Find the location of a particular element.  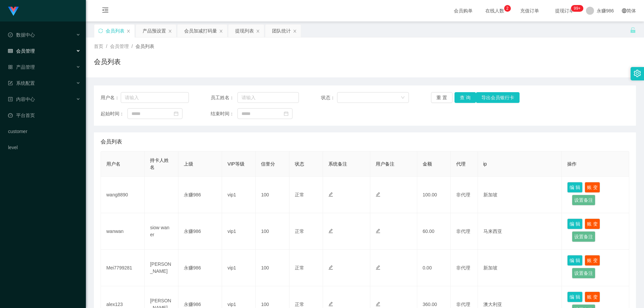

td: siow wan er is located at coordinates (161, 231).